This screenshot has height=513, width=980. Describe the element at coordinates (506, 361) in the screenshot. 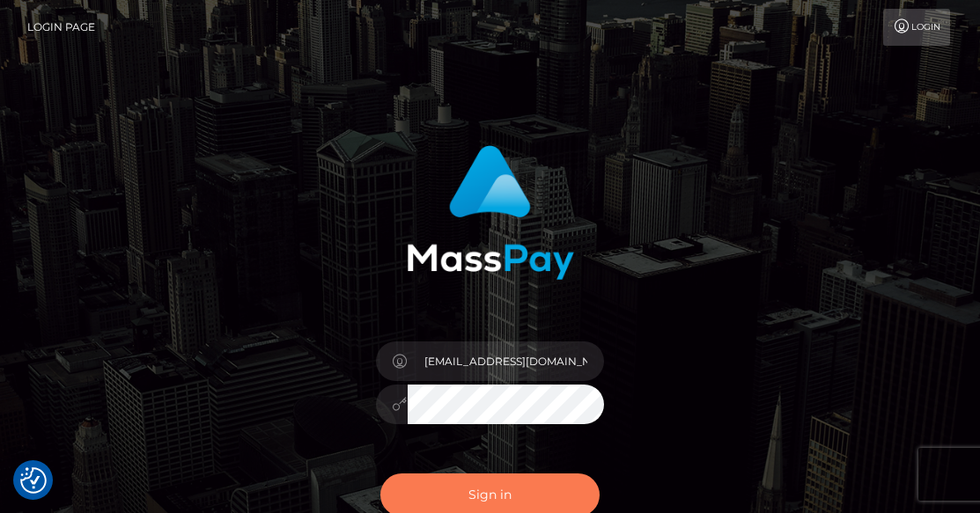

I see `input: Username...` at that location.